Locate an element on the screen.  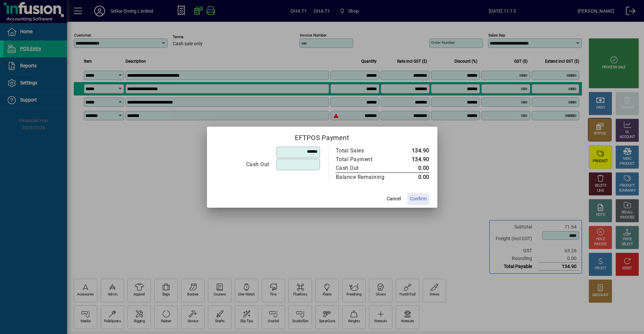
span: Cancel is located at coordinates (394, 198).